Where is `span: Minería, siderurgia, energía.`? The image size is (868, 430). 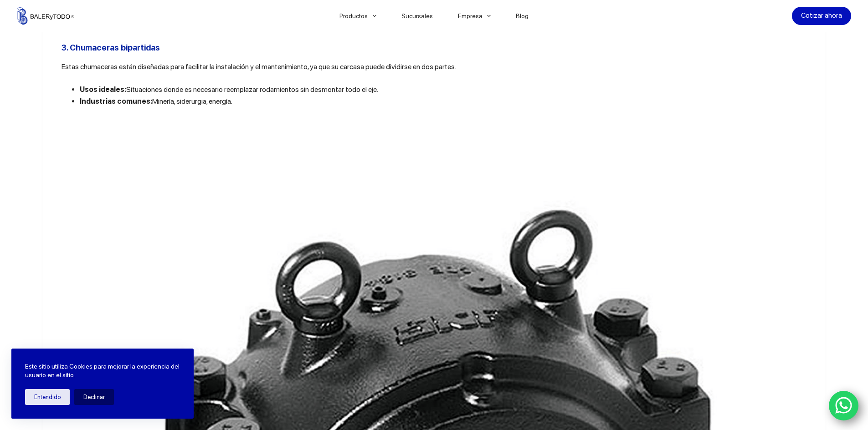
span: Minería, siderurgia, energía. is located at coordinates (192, 101).